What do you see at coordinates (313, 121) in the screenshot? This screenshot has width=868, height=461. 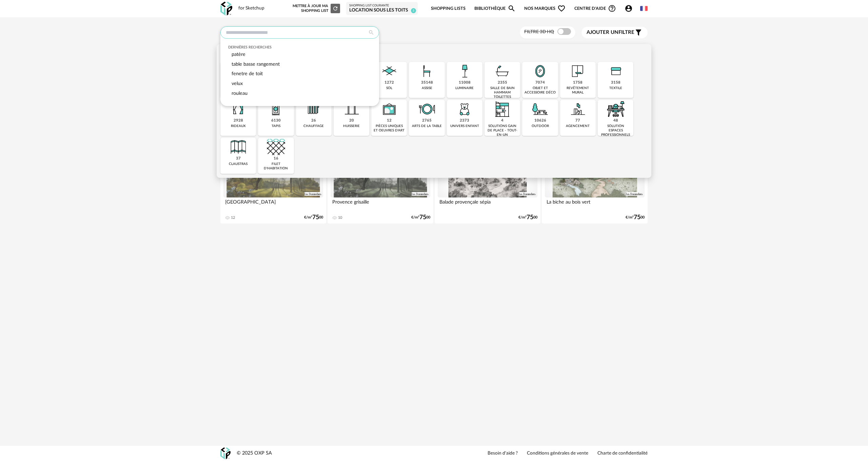 I see `div: 26` at bounding box center [313, 121].